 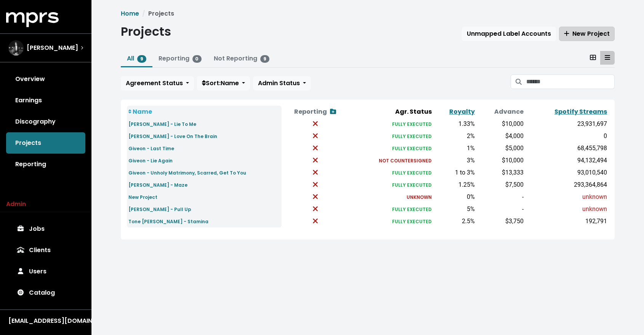 I want to click on span: $7,500, so click(x=514, y=185).